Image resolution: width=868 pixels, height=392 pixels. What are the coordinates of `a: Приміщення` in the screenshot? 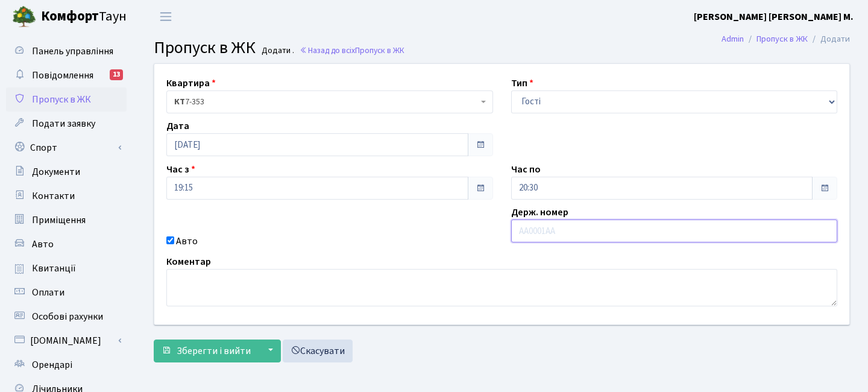 It's located at (66, 220).